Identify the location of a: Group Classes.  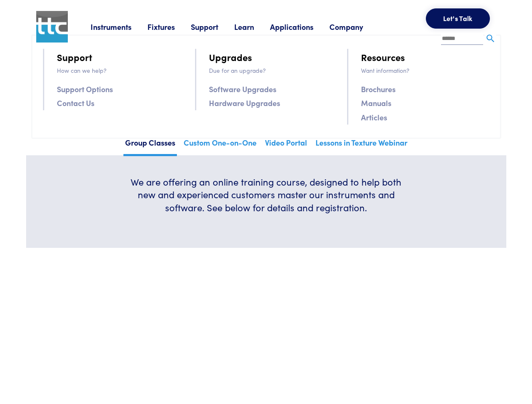
(150, 146).